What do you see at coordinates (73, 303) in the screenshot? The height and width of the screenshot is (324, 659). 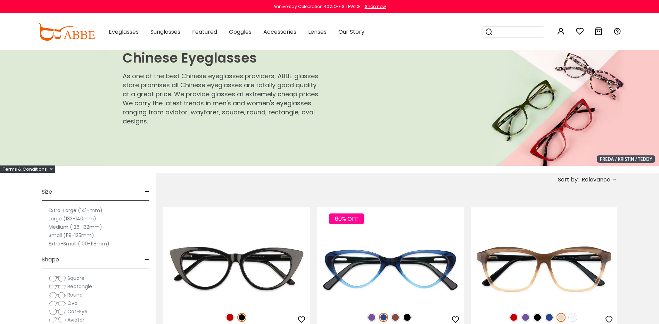 I see `span: Oval` at bounding box center [73, 303].